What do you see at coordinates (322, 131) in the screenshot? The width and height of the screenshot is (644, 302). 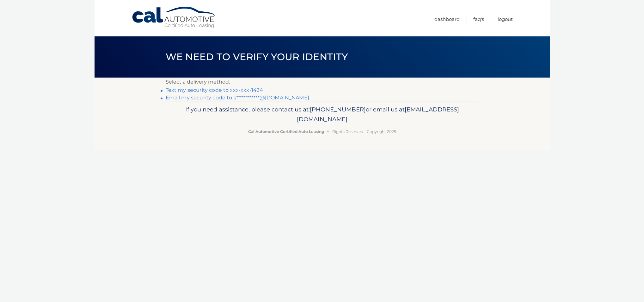 I see `p: - All Rights Reserved - Copyright 2025` at bounding box center [322, 131].